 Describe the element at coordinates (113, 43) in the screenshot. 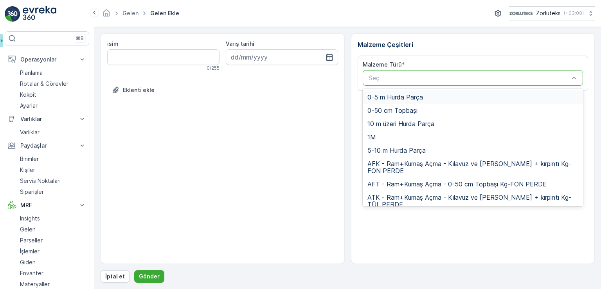

I see `label: isim` at that location.